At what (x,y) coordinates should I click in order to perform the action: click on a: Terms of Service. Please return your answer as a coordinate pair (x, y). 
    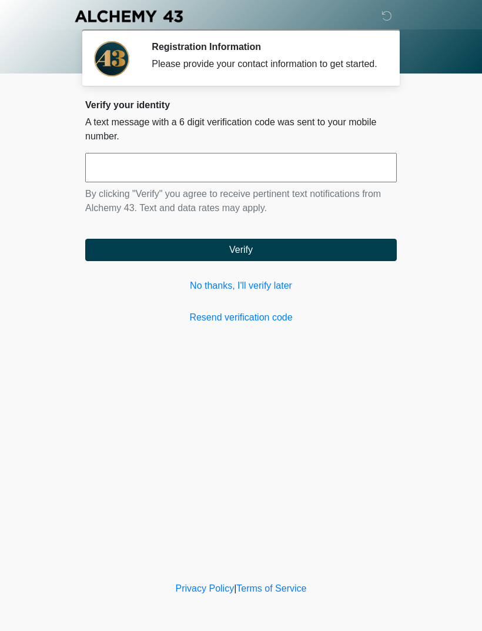
    Looking at the image, I should click on (271, 588).